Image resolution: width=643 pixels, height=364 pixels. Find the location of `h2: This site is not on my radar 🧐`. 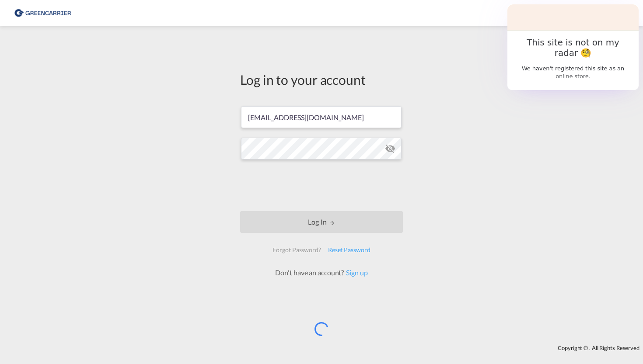

h2: This site is not on my radar 🧐 is located at coordinates (573, 48).